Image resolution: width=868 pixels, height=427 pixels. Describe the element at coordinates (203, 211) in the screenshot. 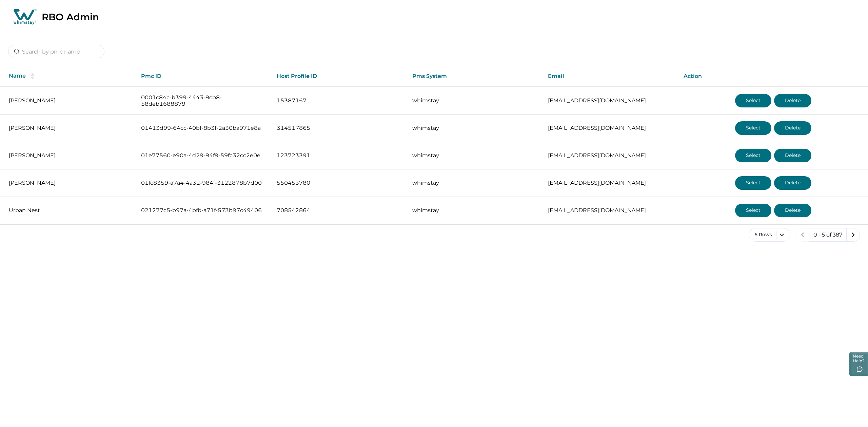

I see `p: 021277c5-b97a-4bfb-a71f-573b97c49406` at that location.